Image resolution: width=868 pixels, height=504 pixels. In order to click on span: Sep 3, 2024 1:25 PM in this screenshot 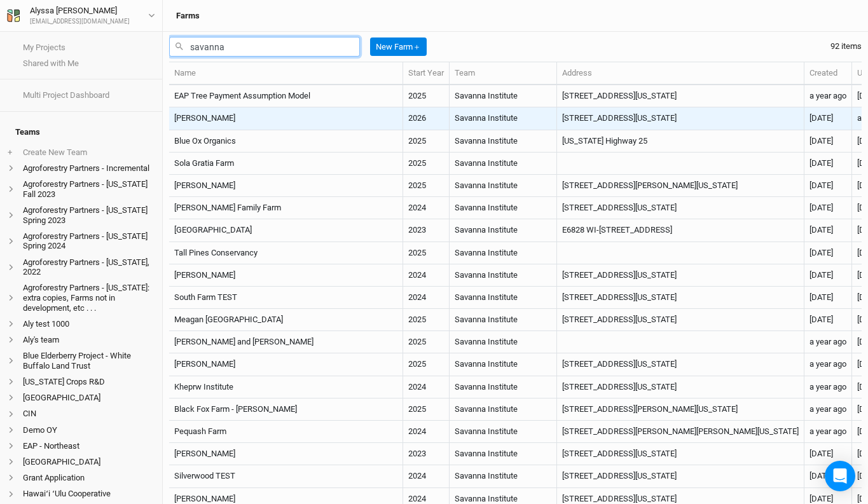, I will do `click(828, 363)`.